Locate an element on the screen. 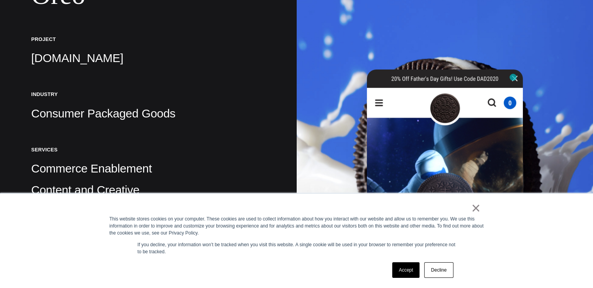 The image size is (593, 288). p: If you decline, your information won’t be tracked when you visit this website. A single cookie wi... is located at coordinates (296, 248).